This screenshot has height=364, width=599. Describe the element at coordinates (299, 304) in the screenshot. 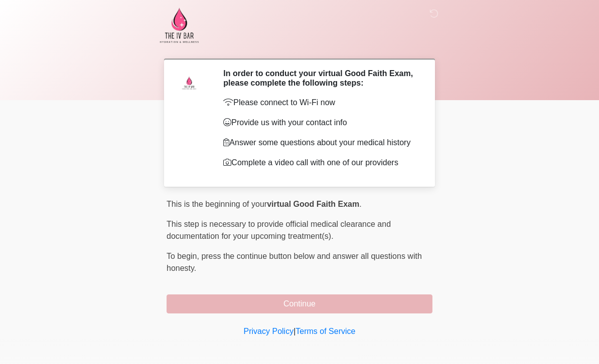

I see `button: Continue` at that location.